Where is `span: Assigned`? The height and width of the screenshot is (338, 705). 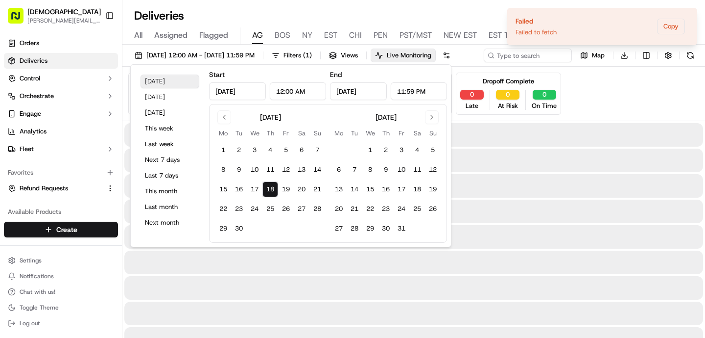
span: Assigned is located at coordinates (171, 35).